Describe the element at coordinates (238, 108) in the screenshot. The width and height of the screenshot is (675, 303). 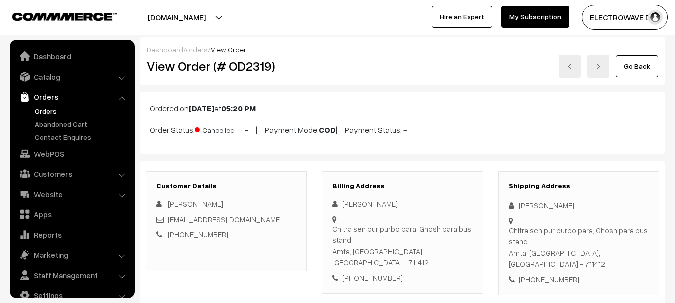
I see `b: 05:20 PM` at that location.